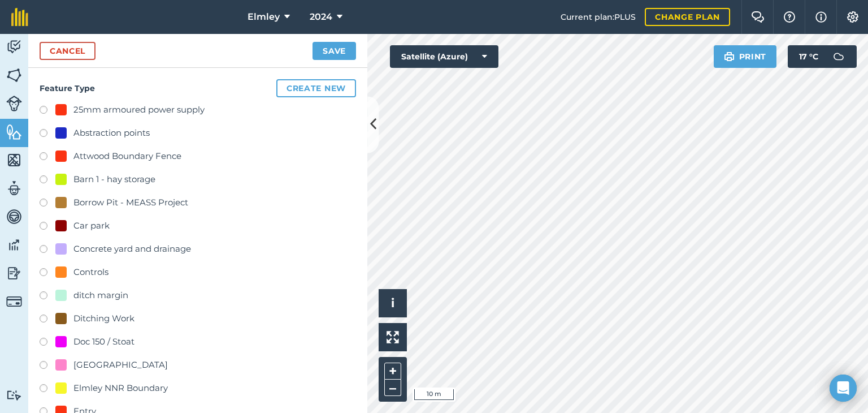  What do you see at coordinates (121, 388) in the screenshot?
I see `div: Elmley NNR Boundary` at bounding box center [121, 388].